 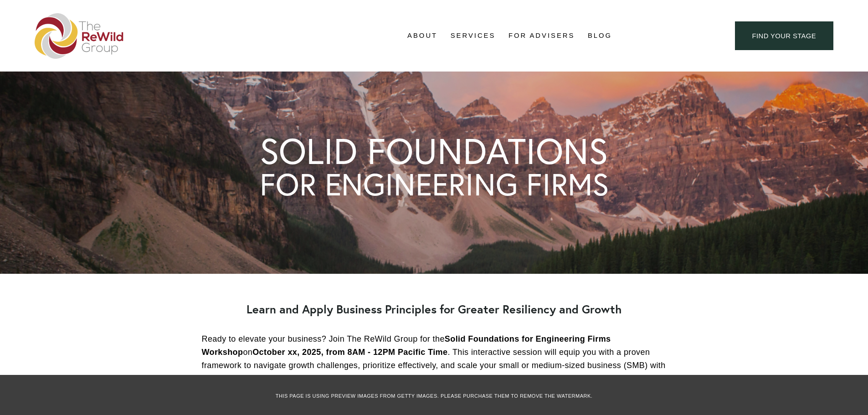 What do you see at coordinates (79, 36) in the screenshot?
I see `img: The ReWild Group` at bounding box center [79, 36].